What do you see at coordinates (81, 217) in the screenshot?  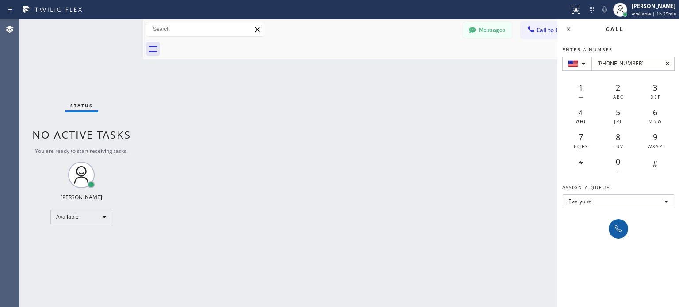 I see `div: Available` at bounding box center [81, 217].